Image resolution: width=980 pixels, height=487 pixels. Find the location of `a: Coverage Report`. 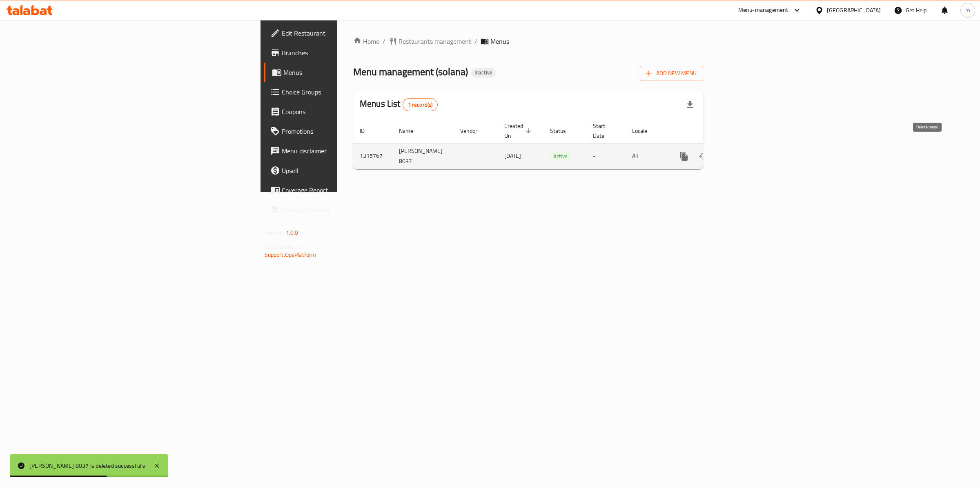

a: Coverage Report is located at coordinates (344, 190).